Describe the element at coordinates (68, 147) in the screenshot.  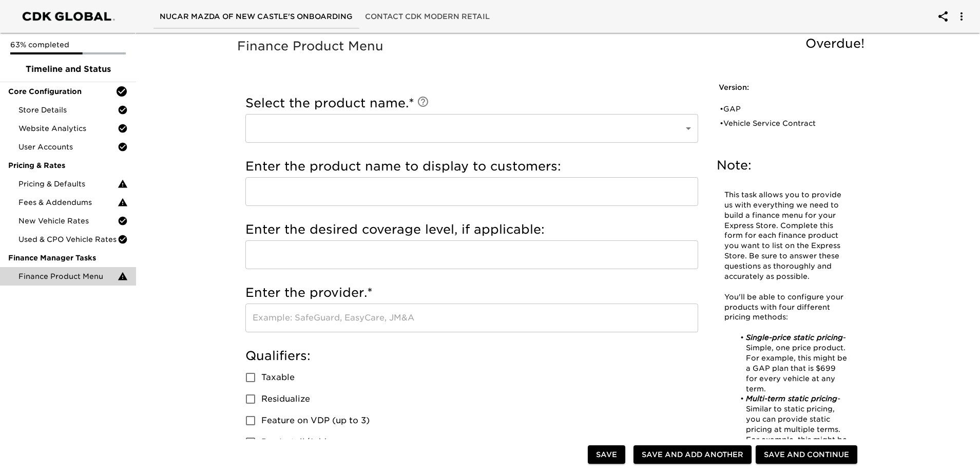
I see `span: User Accounts` at that location.